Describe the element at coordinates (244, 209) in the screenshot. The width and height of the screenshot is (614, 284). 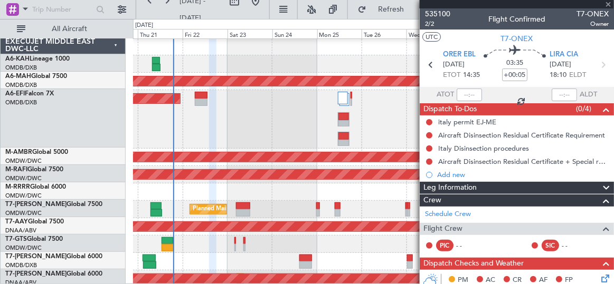
I see `div: Planned Maint Dubai (Al Maktoum Intl)` at that location.